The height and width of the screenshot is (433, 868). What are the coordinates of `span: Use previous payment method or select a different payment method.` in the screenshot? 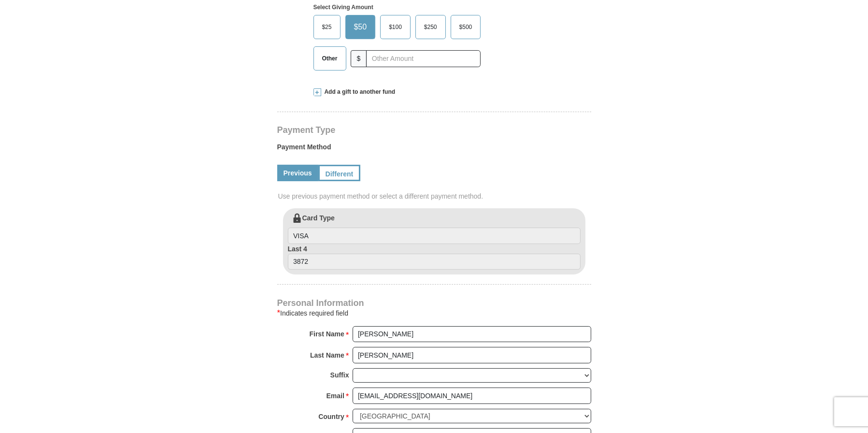 It's located at (435, 196).